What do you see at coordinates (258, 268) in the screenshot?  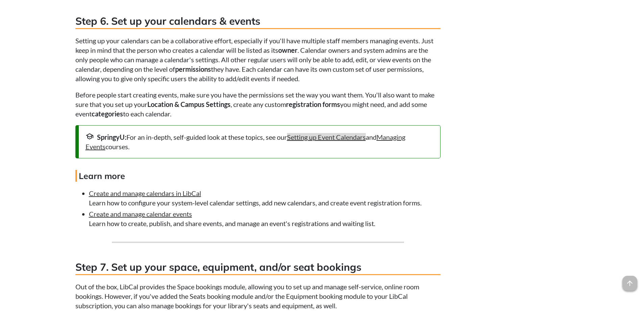 I see `h3: Step 7. Set up your space, equipment, and/or seat bookings` at bounding box center [258, 268].